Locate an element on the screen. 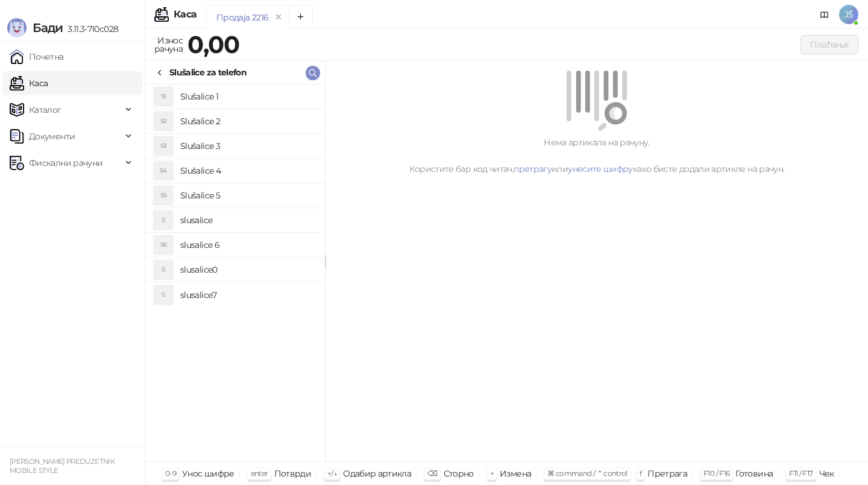 The width and height of the screenshot is (868, 485). span: F11 / F17 is located at coordinates (801, 472).